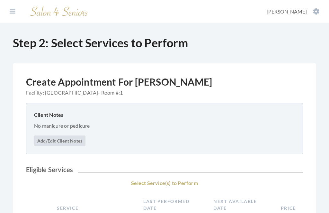  I want to click on a: Add/Edit Client Notes, so click(60, 141).